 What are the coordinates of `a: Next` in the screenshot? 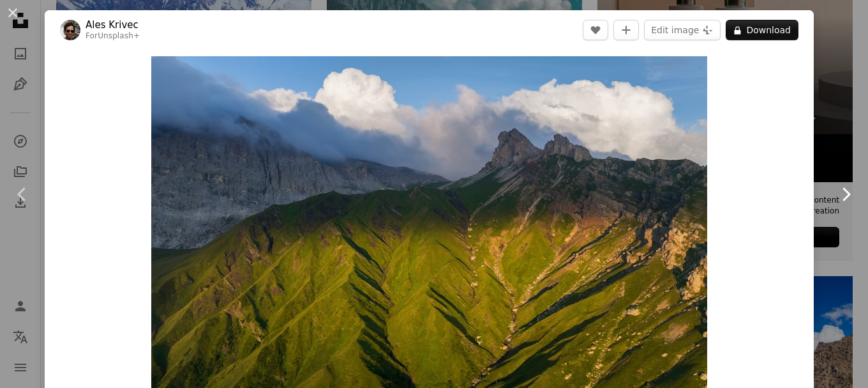 It's located at (845, 194).